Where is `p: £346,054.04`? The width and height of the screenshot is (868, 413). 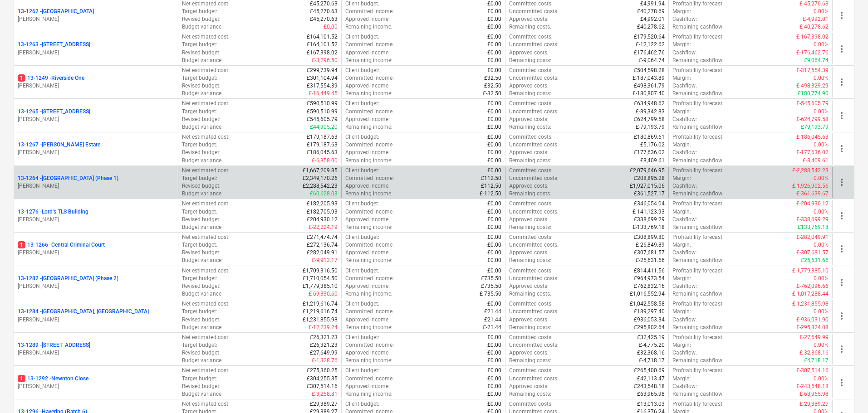 p: £346,054.04 is located at coordinates (649, 203).